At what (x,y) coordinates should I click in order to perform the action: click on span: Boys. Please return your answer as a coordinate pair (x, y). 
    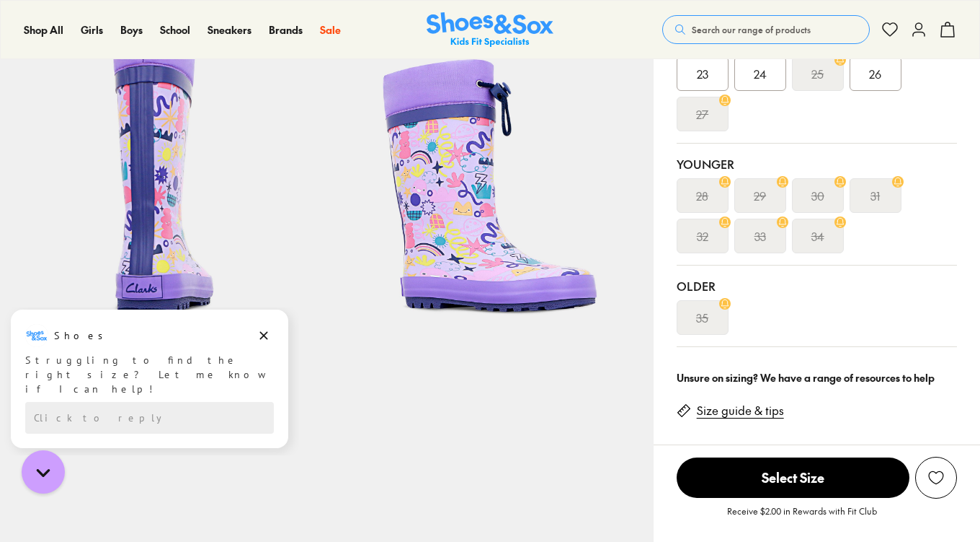
    Looking at the image, I should click on (131, 30).